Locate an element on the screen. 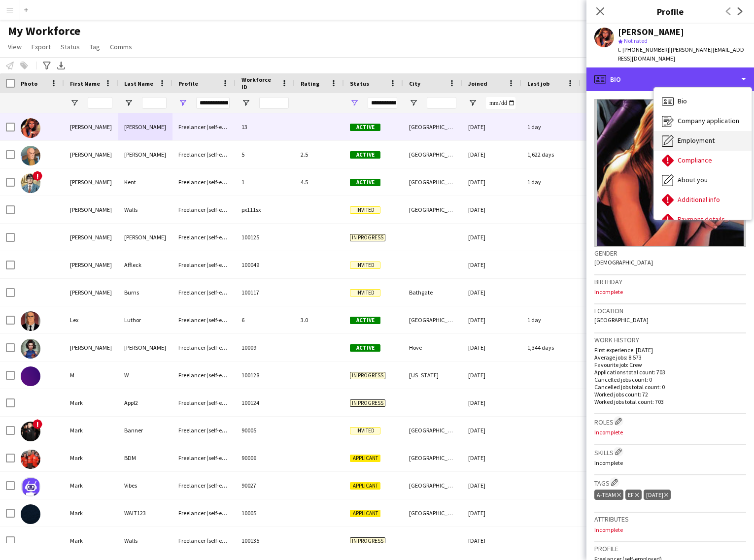 The height and width of the screenshot is (560, 754). a: Status is located at coordinates (70, 47).